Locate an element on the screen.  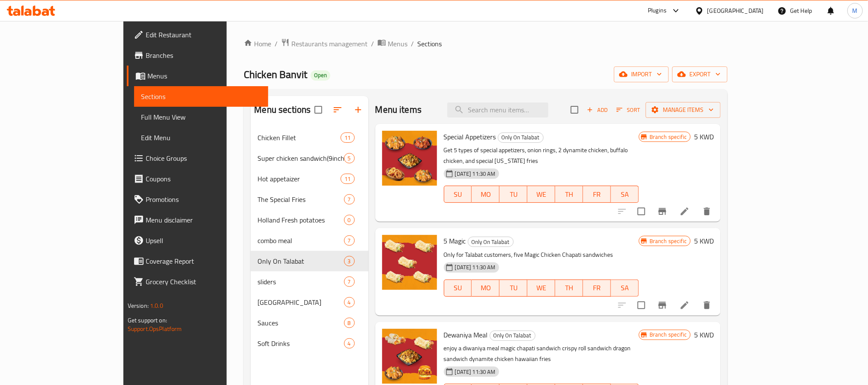
span: export is located at coordinates (700, 74).